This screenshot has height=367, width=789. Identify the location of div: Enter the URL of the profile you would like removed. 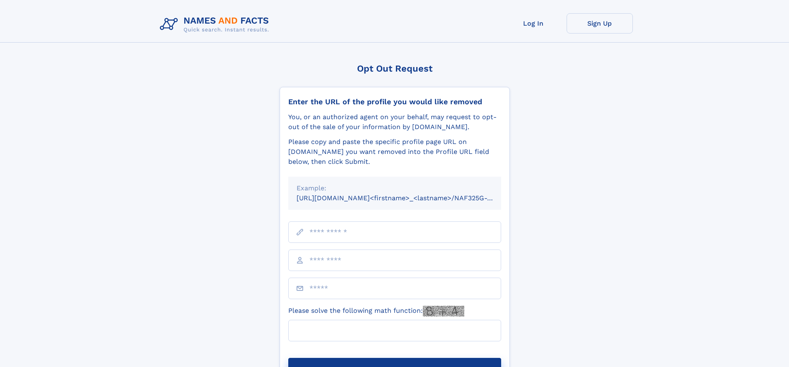
(395, 102).